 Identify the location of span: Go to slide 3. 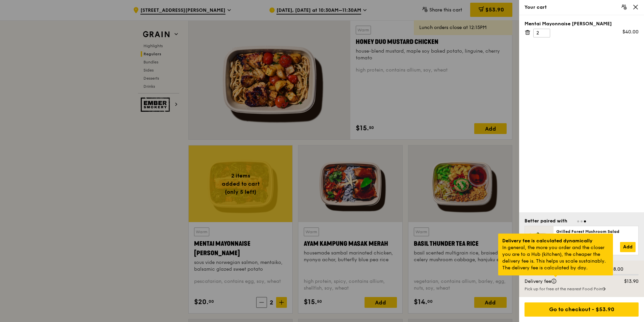
(585, 222).